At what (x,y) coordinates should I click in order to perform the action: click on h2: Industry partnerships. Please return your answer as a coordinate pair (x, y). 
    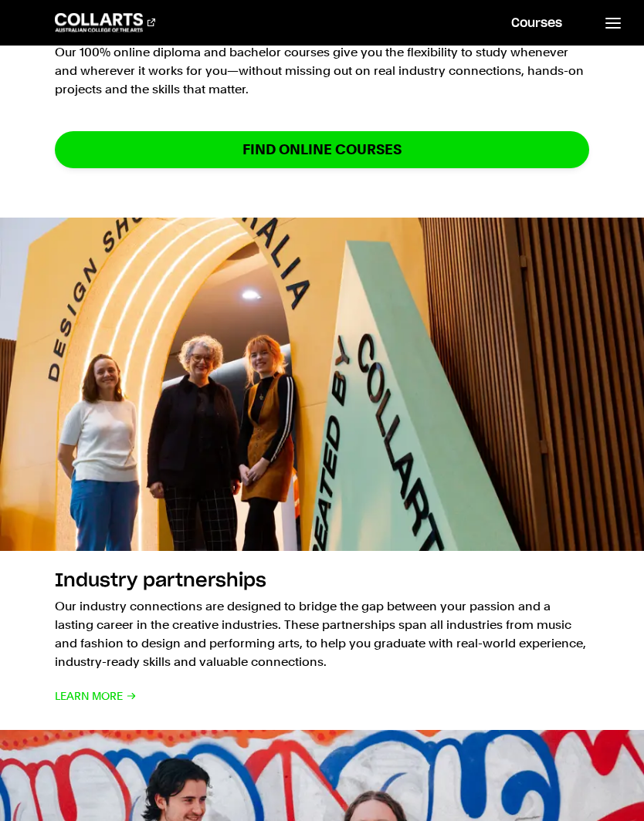
    Looking at the image, I should click on (160, 581).